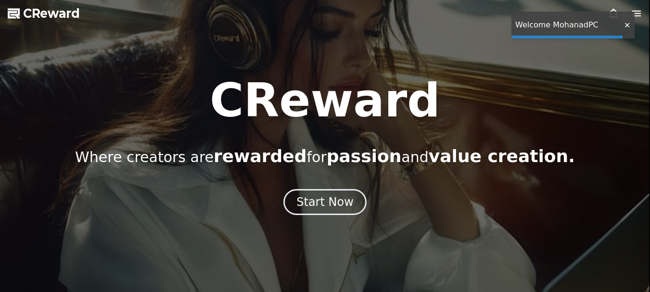  What do you see at coordinates (325, 202) in the screenshot?
I see `div: Start Now` at bounding box center [325, 202].